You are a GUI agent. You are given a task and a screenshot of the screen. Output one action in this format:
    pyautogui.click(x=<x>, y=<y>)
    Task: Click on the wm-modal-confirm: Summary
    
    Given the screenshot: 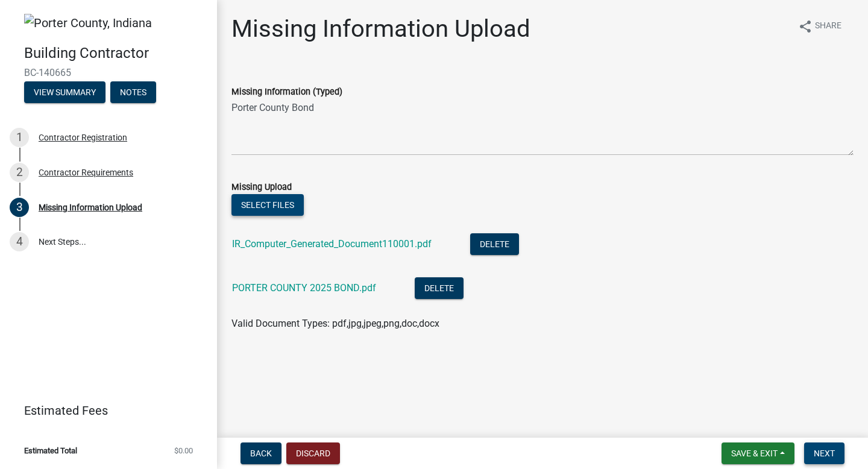 What is the action you would take?
    pyautogui.click(x=65, y=92)
    